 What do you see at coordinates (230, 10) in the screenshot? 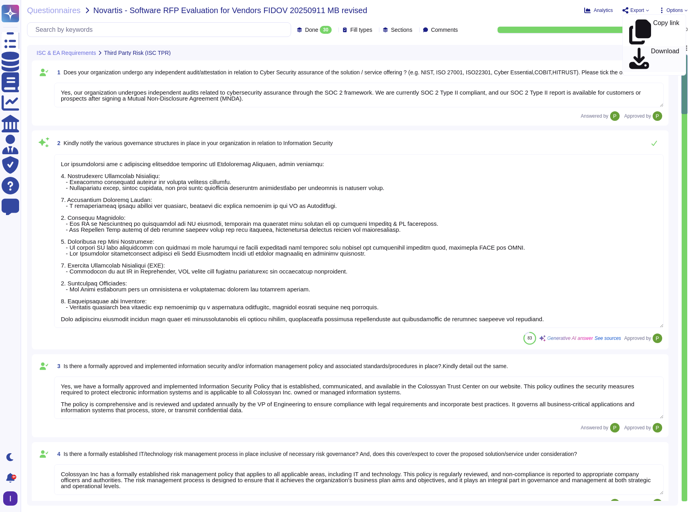
I see `span: Novartis - Software RFP Evaluation for Vendors FIDOV 20250911 MB revised` at bounding box center [230, 10].